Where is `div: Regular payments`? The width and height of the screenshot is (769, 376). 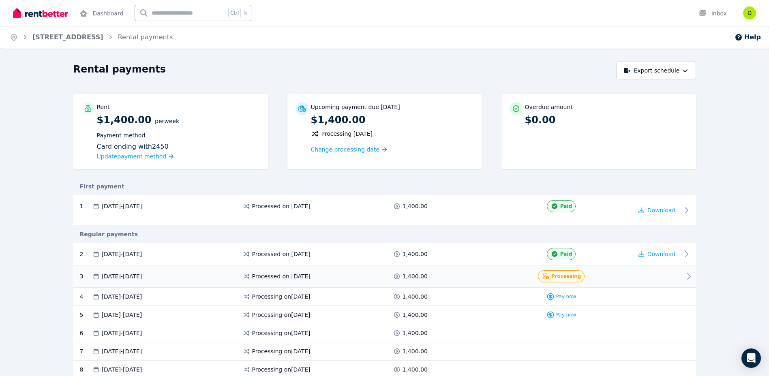 div: Regular payments is located at coordinates (385, 234).